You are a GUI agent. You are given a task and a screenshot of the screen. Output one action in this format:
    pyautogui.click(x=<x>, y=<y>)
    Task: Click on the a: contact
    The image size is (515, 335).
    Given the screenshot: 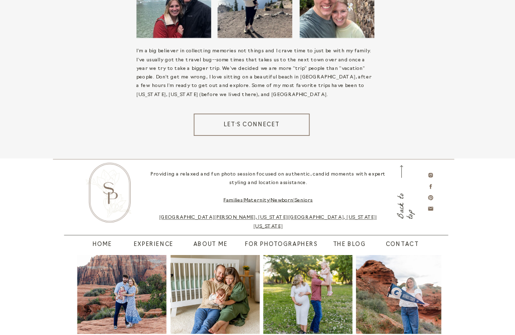 What is the action you would take?
    pyautogui.click(x=399, y=246)
    